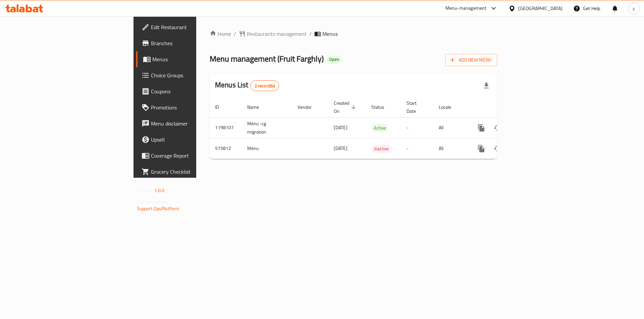 Image resolution: width=644 pixels, height=319 pixels. What do you see at coordinates (221, 107) in the screenshot?
I see `span: ID` at bounding box center [221, 107].